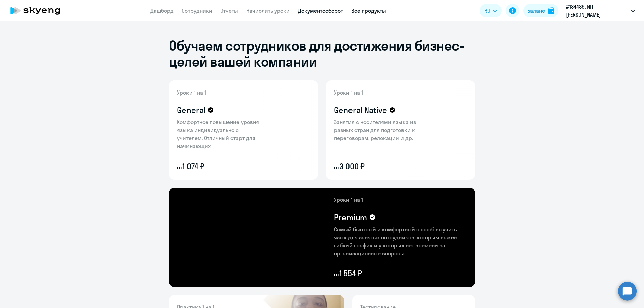  Describe the element at coordinates (541, 11) in the screenshot. I see `a: Балансbalance` at that location.